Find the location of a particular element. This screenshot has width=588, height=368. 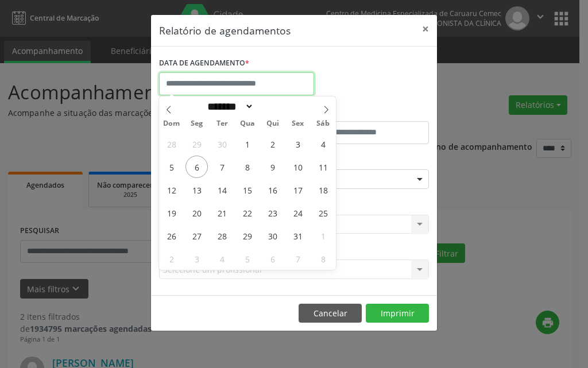

label: ATÉ is located at coordinates (363, 112).